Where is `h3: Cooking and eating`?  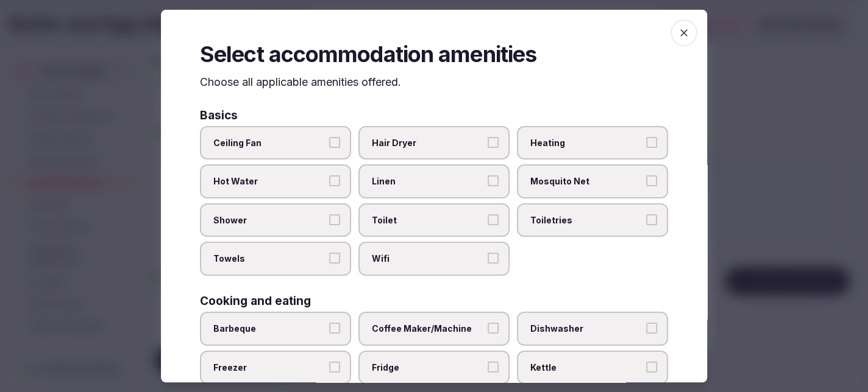 h3: Cooking and eating is located at coordinates (255, 301).